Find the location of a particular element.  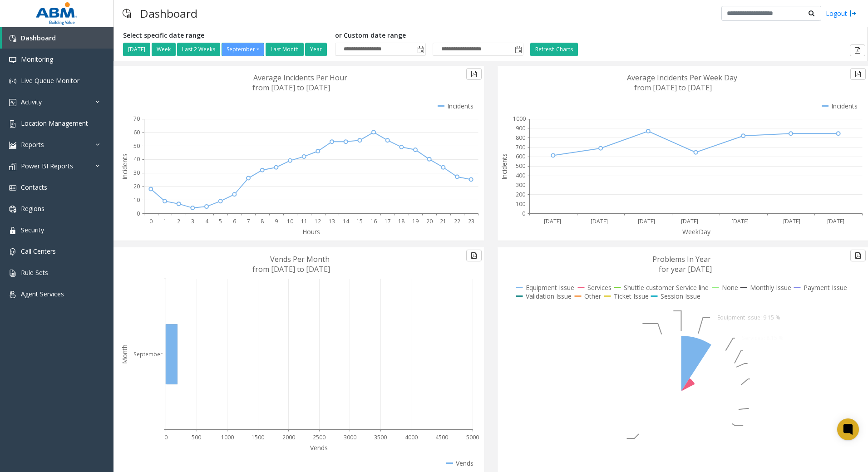

text: 11 is located at coordinates (304, 221).